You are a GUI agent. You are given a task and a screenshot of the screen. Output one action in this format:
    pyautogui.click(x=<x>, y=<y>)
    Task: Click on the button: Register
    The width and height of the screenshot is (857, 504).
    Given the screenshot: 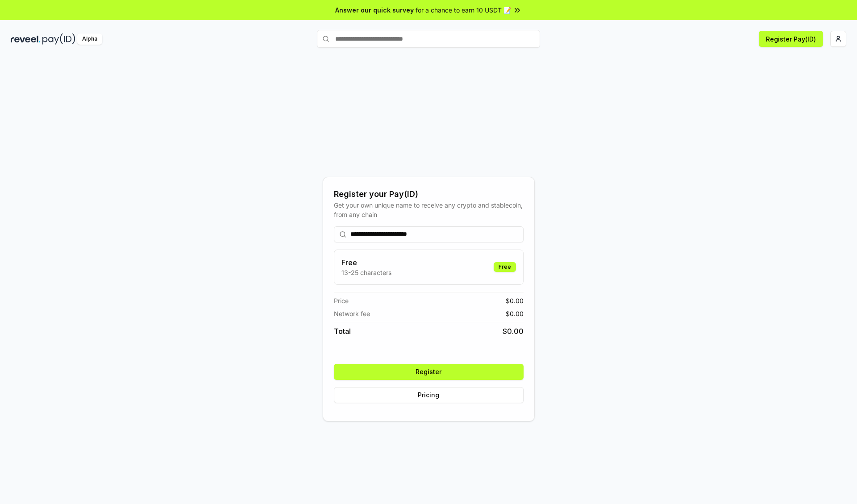 What is the action you would take?
    pyautogui.click(x=429, y=372)
    